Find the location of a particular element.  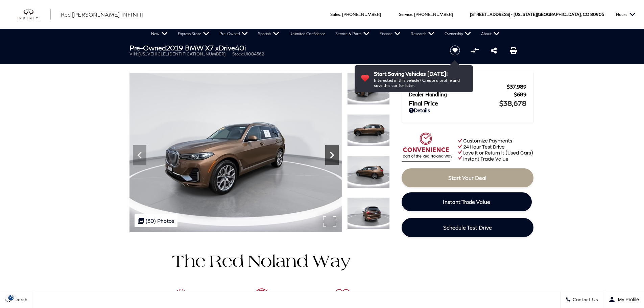

span: Service is located at coordinates (405, 14).